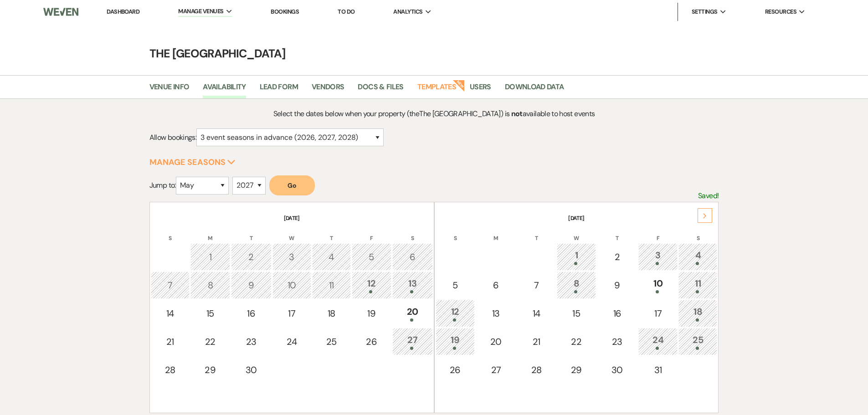  What do you see at coordinates (173, 137) in the screenshot?
I see `span: Allow bookings:` at bounding box center [173, 137].